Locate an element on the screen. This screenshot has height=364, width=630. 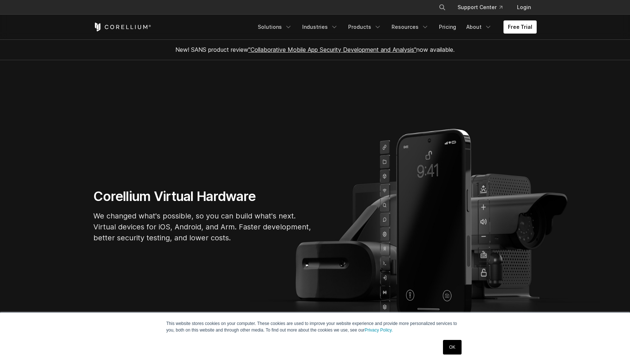
a: Products is located at coordinates (365, 27).